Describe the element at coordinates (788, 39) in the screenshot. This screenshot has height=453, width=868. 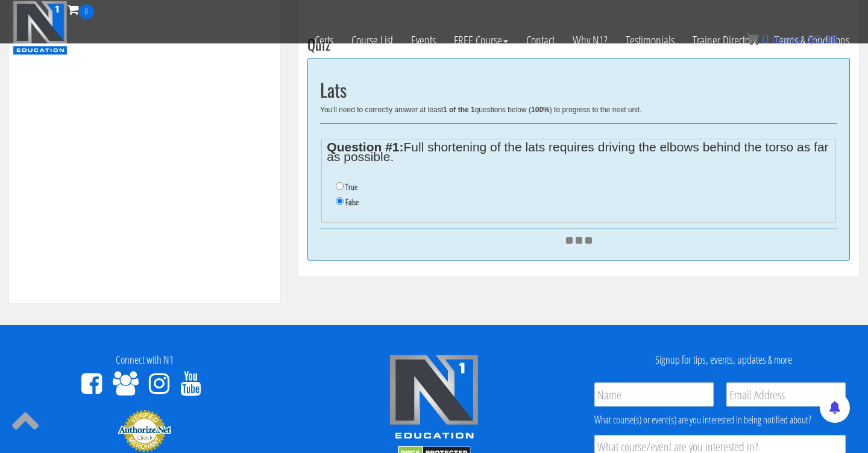
I see `span: items:` at that location.